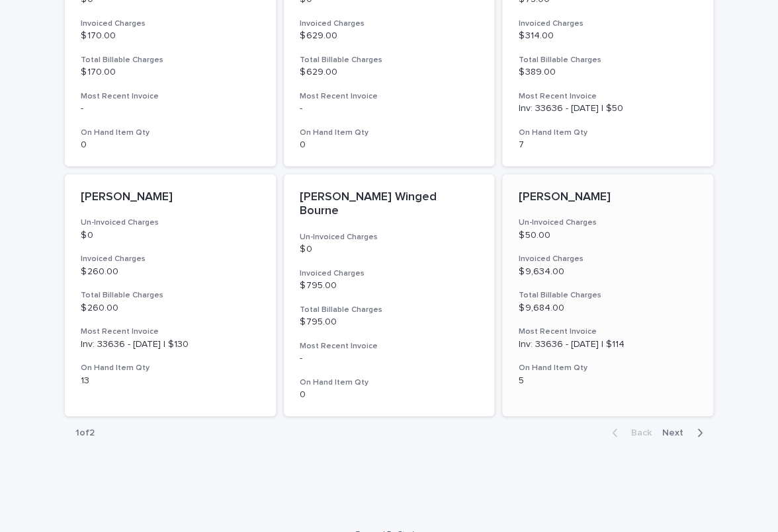 The width and height of the screenshot is (778, 532). I want to click on button: Back, so click(629, 433).